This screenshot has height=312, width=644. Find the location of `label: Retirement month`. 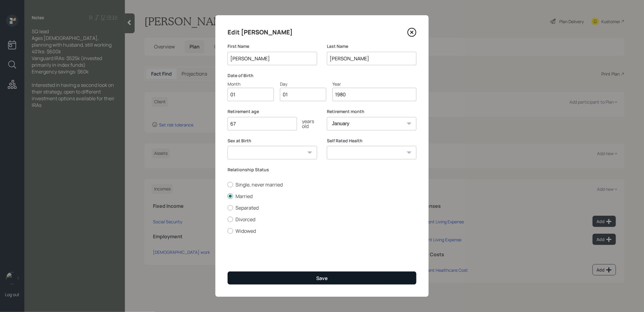

label: Retirement month is located at coordinates (371, 112).